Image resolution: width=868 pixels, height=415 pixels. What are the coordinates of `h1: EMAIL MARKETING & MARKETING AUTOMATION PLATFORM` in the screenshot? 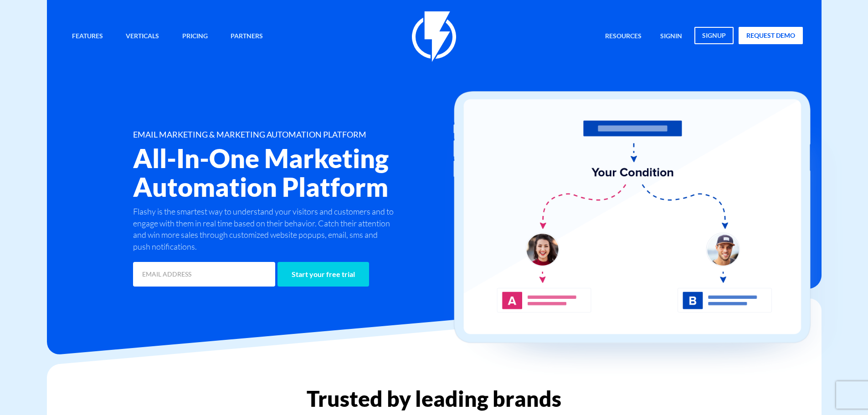 It's located at (311, 135).